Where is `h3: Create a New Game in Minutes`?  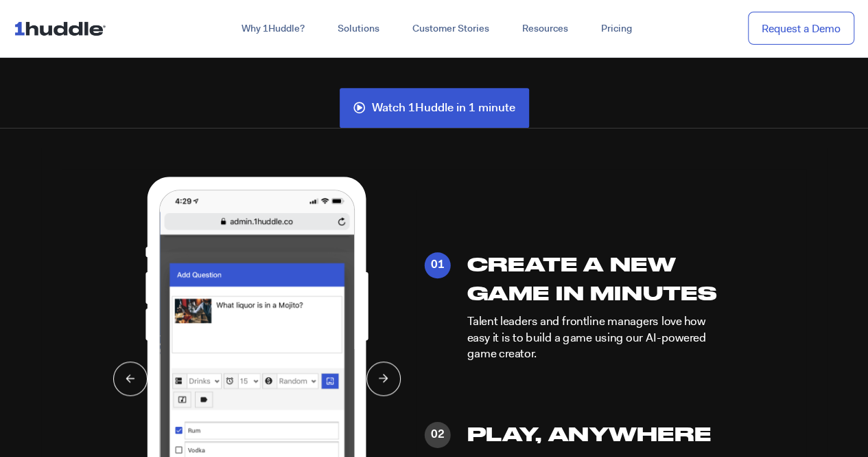 h3: Create a New Game in Minutes is located at coordinates (597, 278).